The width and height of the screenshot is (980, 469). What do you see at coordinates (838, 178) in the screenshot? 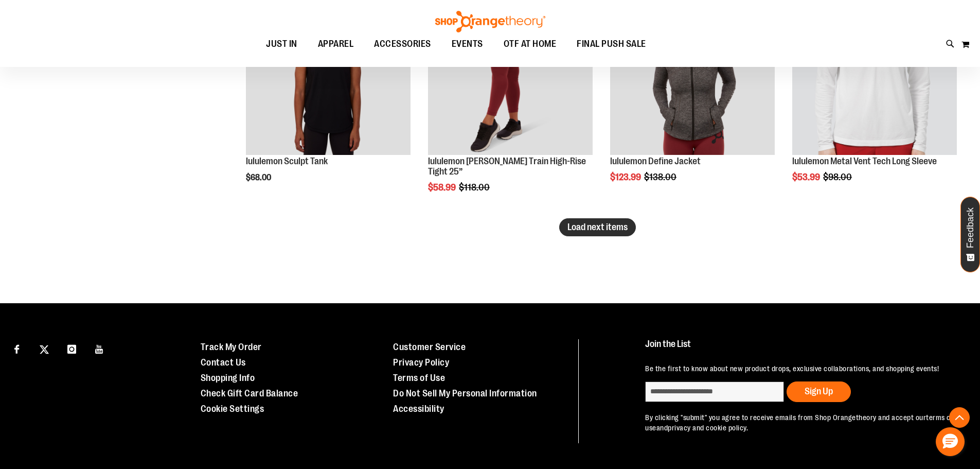
I see `span: $98.00` at bounding box center [838, 178].